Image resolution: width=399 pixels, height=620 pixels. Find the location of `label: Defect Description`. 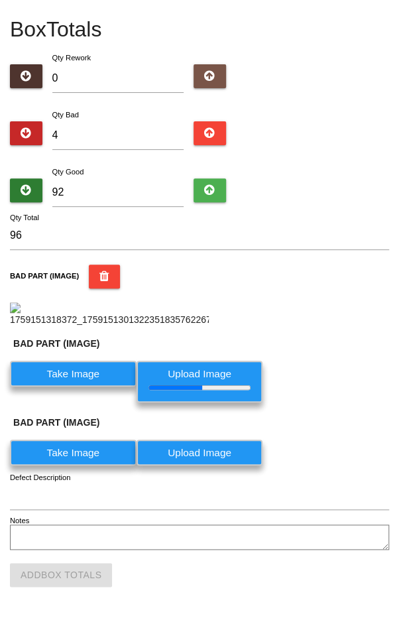

label: Defect Description is located at coordinates (40, 478).